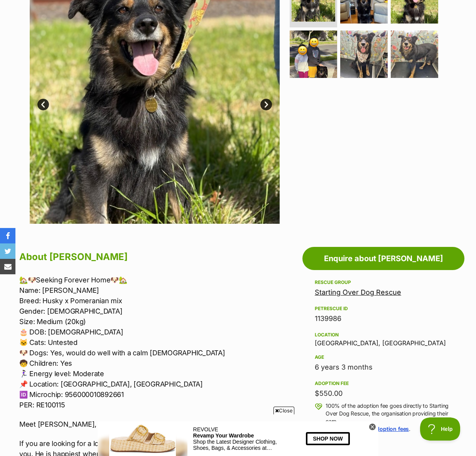 This screenshot has width=476, height=456. I want to click on div: 1139986, so click(383, 318).